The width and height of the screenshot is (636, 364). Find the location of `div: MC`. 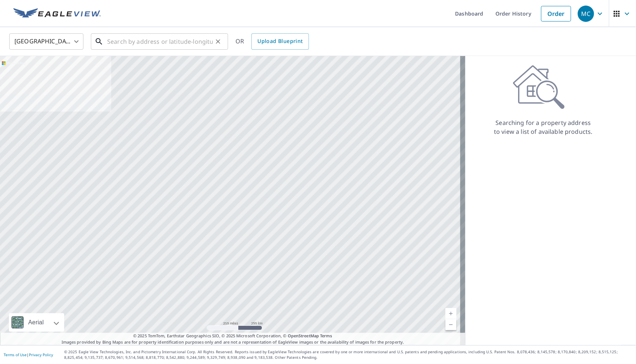

div: MC is located at coordinates (586, 14).